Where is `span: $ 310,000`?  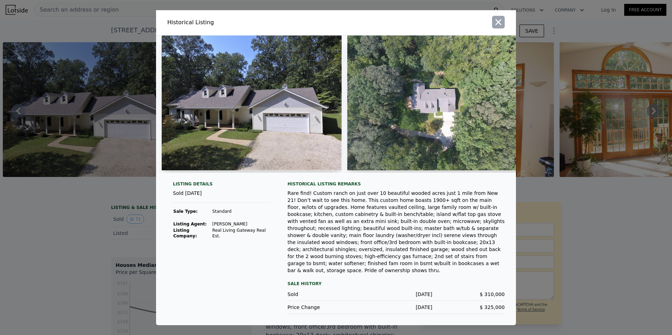
span: $ 310,000 is located at coordinates (492, 294).